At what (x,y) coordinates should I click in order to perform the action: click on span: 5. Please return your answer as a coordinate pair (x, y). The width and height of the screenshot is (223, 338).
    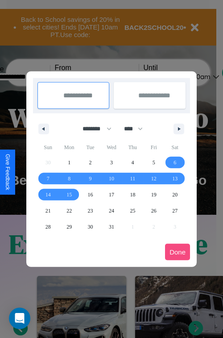
    Looking at the image, I should click on (154, 163).